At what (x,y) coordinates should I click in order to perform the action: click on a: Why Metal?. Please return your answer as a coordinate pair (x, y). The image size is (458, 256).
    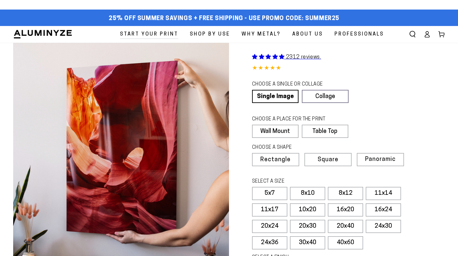
    Looking at the image, I should click on (261, 34).